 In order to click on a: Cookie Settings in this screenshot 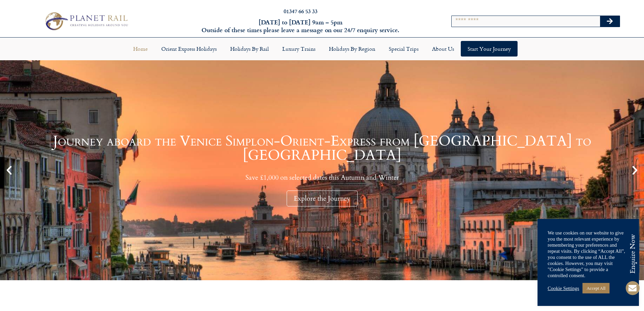, I will do `click(563, 288)`.